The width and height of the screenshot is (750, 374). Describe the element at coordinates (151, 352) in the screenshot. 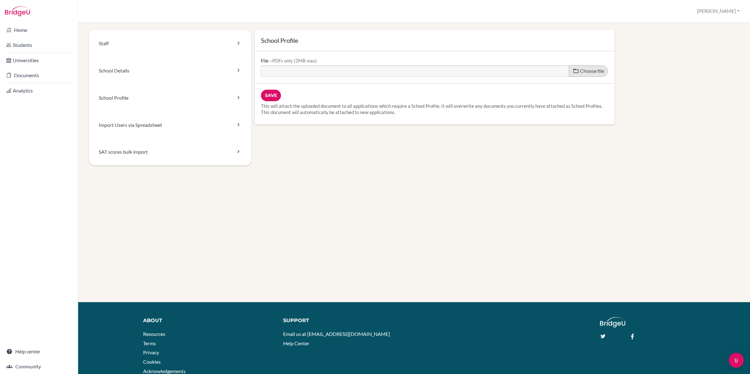

I see `a: Privacy` at that location.